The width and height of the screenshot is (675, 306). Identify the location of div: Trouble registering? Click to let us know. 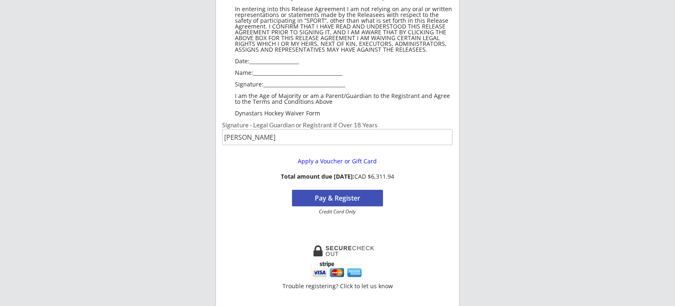
(337, 286).